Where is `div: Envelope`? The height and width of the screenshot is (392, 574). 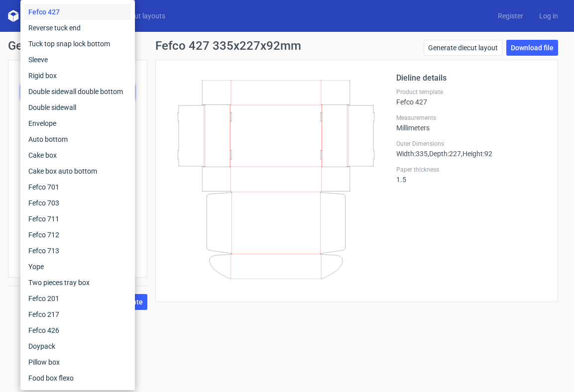 div: Envelope is located at coordinates (78, 123).